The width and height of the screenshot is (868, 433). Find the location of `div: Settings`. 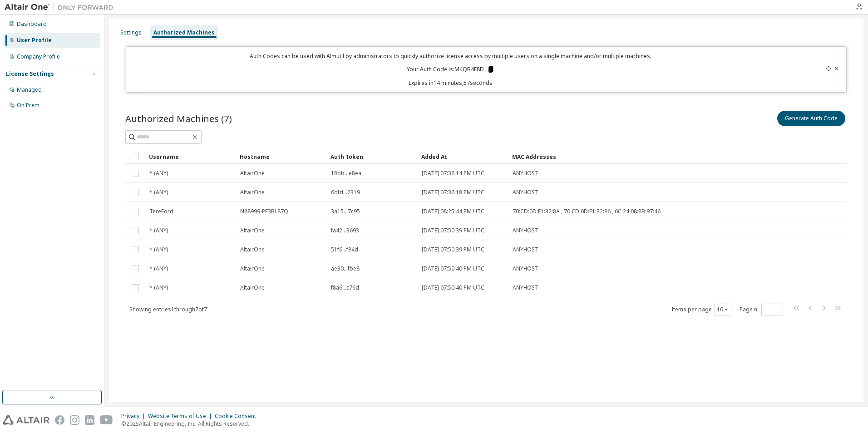

div: Settings is located at coordinates (131, 32).